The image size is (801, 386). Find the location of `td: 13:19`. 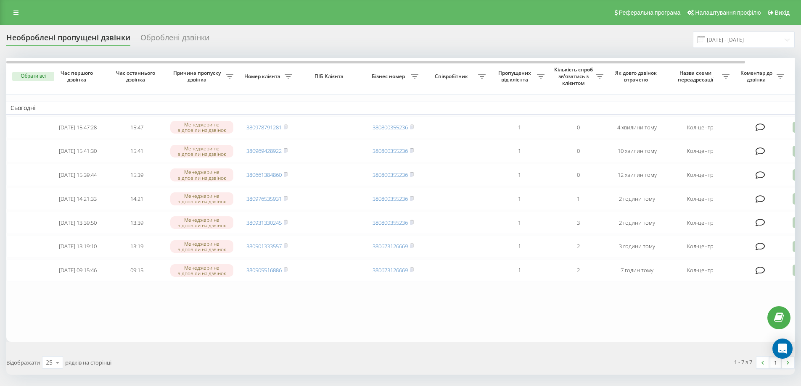

td: 13:19 is located at coordinates (137, 247).